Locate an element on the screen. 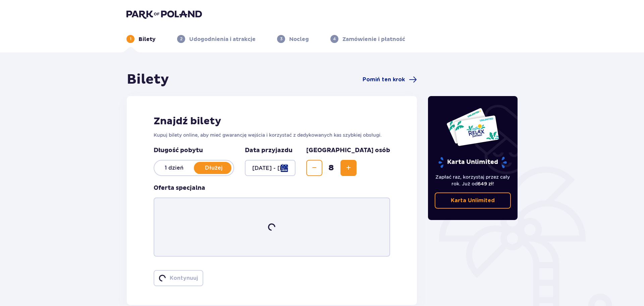 This screenshot has height=306, width=644. button: Decrease is located at coordinates (314, 168).